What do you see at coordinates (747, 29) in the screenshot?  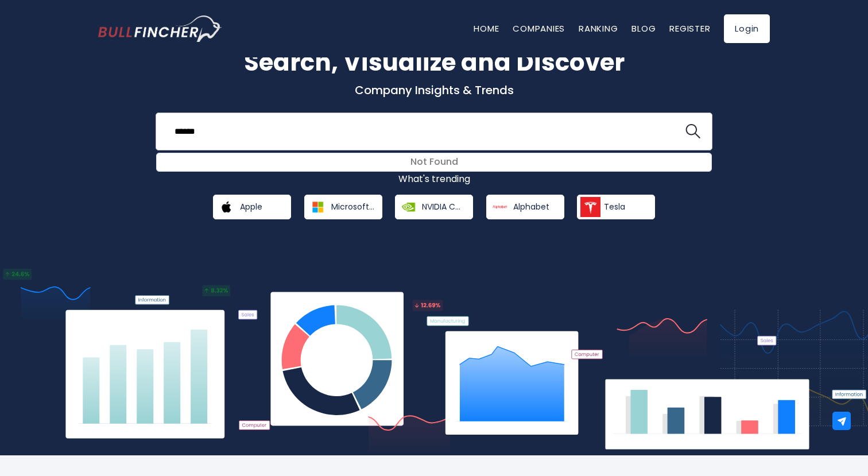 I see `a: Login` at bounding box center [747, 29].